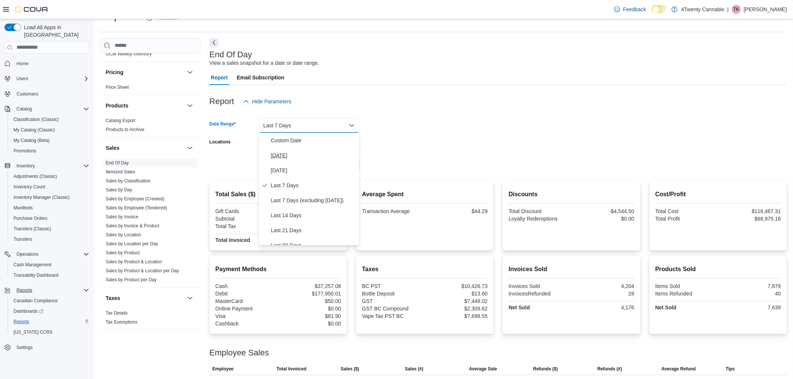 Image resolution: width=793 pixels, height=379 pixels. I want to click on div: Cashback, so click(246, 324).